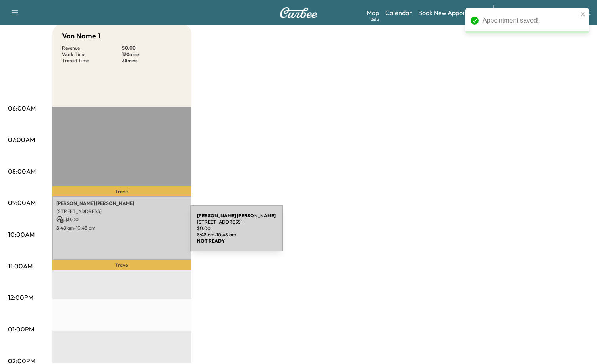 The height and width of the screenshot is (364, 597). Describe the element at coordinates (530, 20) in the screenshot. I see `div: Appointment saved!` at that location.